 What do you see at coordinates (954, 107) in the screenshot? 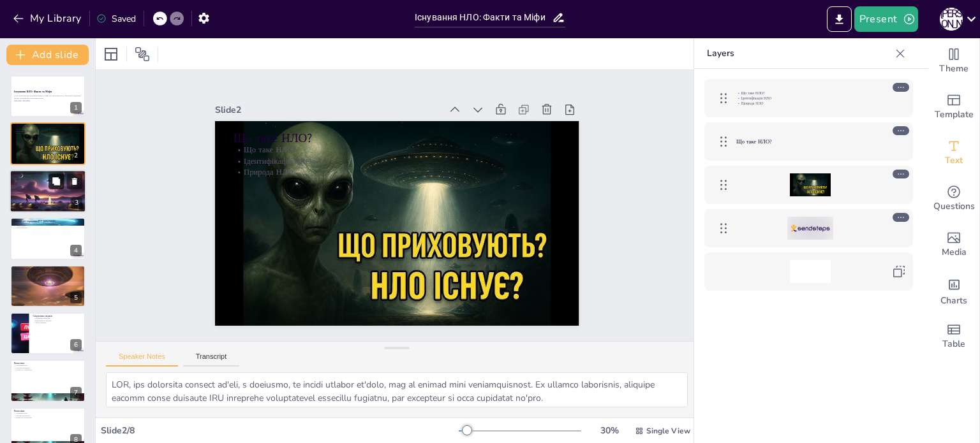
I see `div: Add ready made slides` at bounding box center [954, 107].